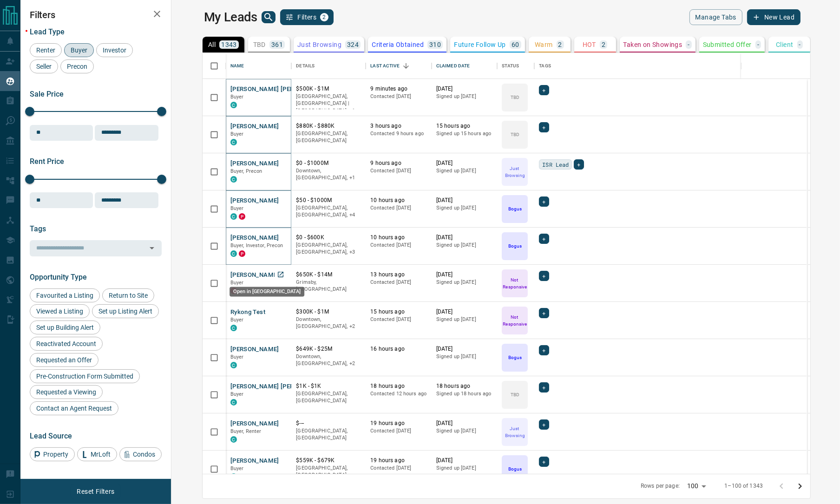 This screenshot has width=840, height=504. What do you see at coordinates (399, 163) in the screenshot?
I see `p: 9 hours ago` at bounding box center [399, 163].